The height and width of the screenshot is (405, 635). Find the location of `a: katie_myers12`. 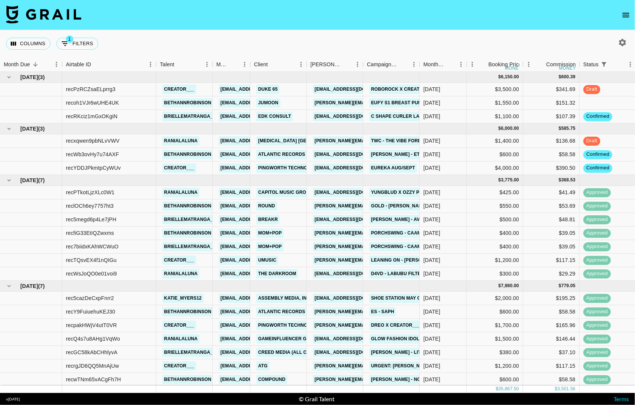

a: katie_myers12 is located at coordinates (183, 298).